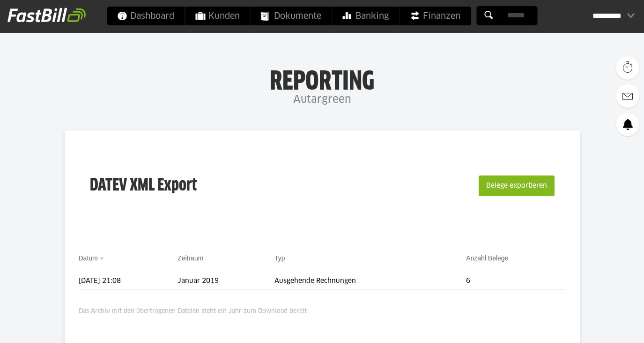  I want to click on a: Dokumente, so click(291, 16).